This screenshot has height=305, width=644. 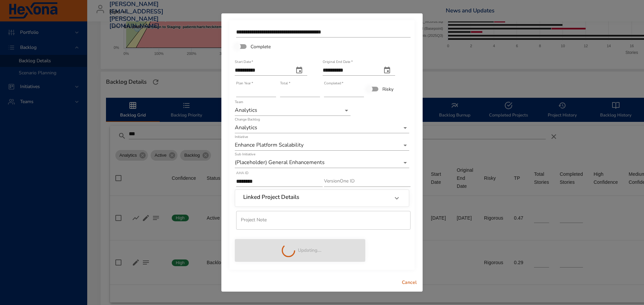 I want to click on div: Enhance Platform Scalability, so click(x=322, y=145).